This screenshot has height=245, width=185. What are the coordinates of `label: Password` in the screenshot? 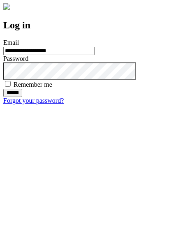 It's located at (16, 58).